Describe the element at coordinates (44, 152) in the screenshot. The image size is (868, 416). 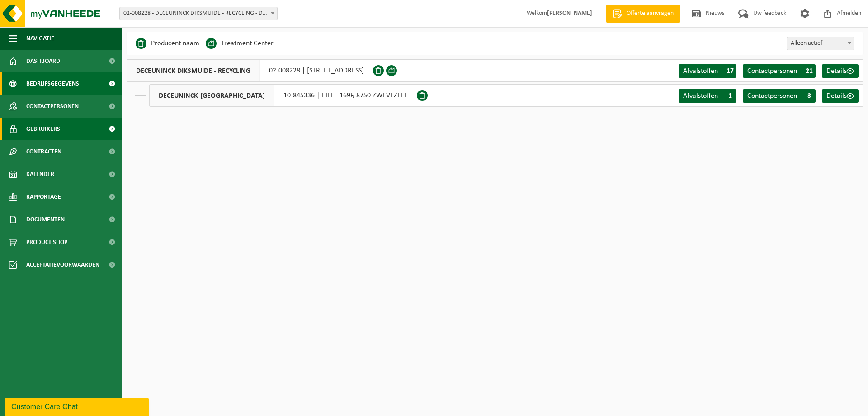
I see `span: Contracten` at that location.